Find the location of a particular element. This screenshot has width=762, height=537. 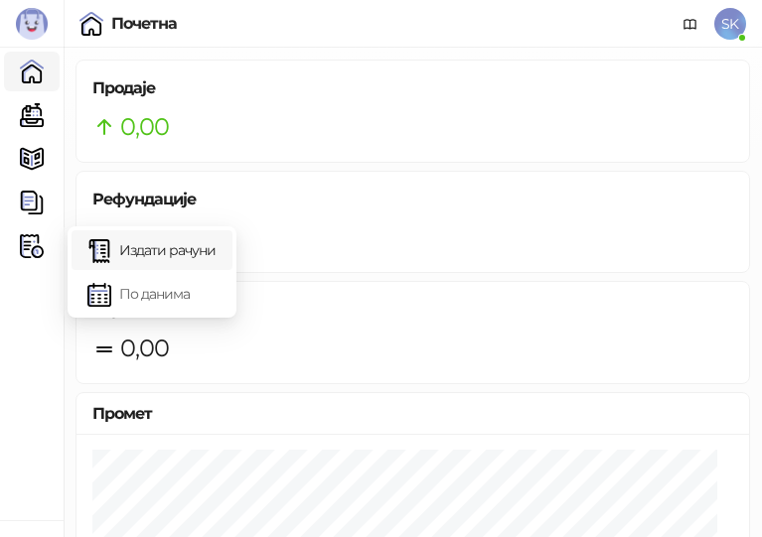

h5: Продаје is located at coordinates (412, 88).